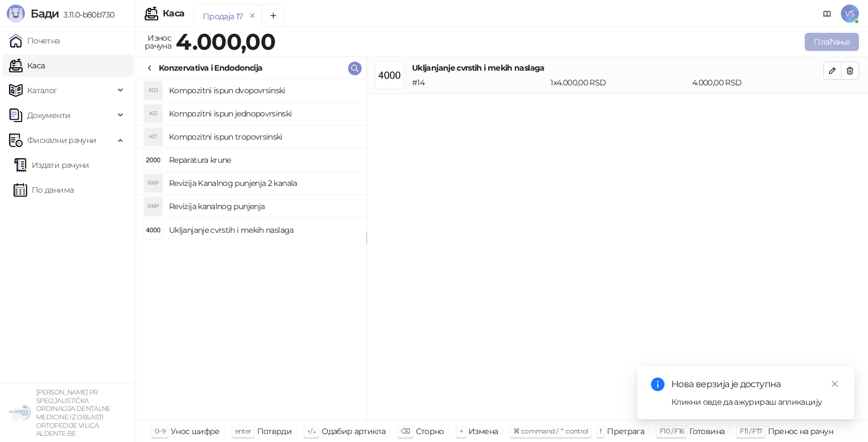 This screenshot has height=442, width=868. What do you see at coordinates (600, 431) in the screenshot?
I see `span: f` at bounding box center [600, 431].